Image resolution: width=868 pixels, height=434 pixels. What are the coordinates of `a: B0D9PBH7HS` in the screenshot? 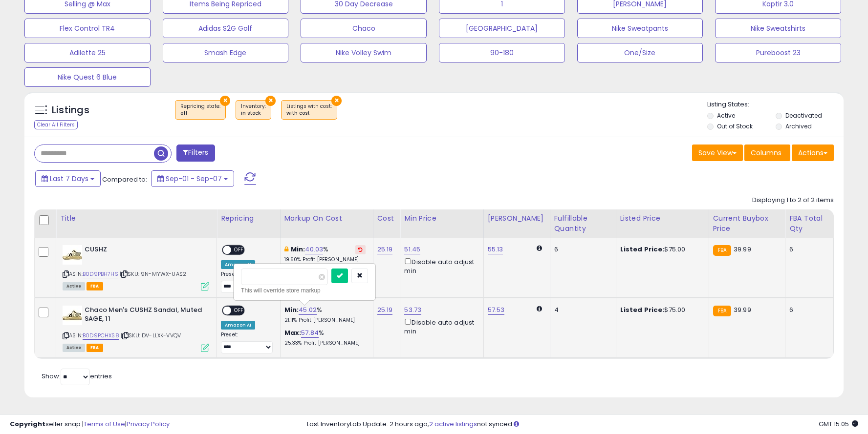 It's located at (100, 274).